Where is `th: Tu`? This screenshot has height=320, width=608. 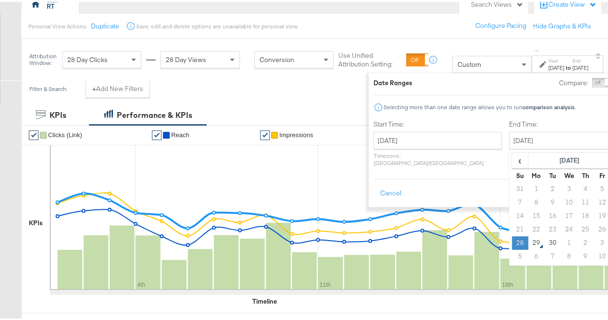 th: Tu is located at coordinates (552, 174).